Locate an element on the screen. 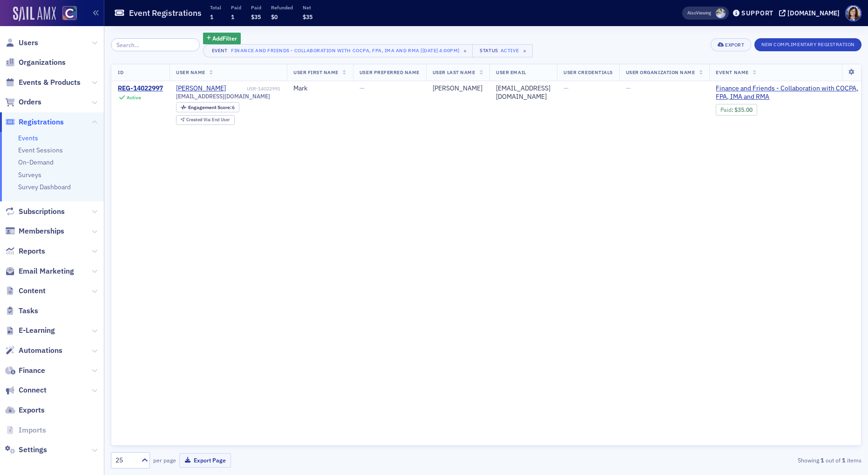 This screenshot has width=868, height=475. span: Tasks is located at coordinates (28, 311).